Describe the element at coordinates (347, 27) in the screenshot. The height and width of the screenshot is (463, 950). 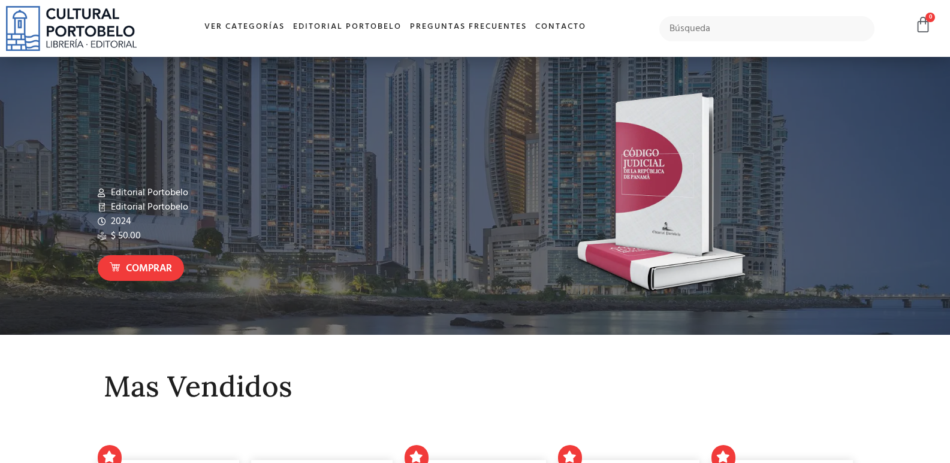
I see `a: Editorial Portobelo` at that location.